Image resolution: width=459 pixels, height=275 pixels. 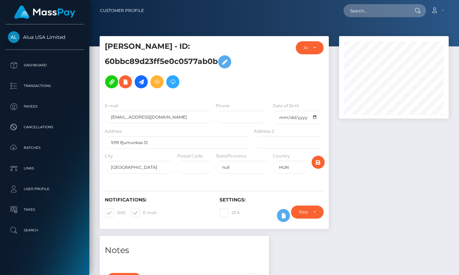 I want to click on h6: Notifications:, so click(x=157, y=200).